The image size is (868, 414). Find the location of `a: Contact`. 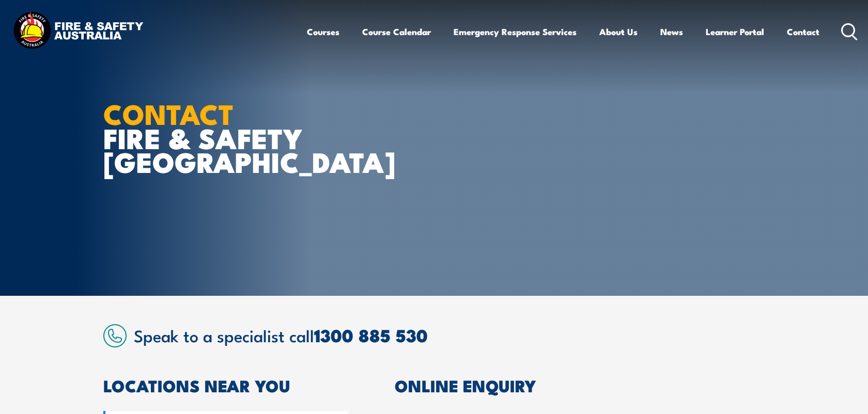

a: Contact is located at coordinates (803, 32).